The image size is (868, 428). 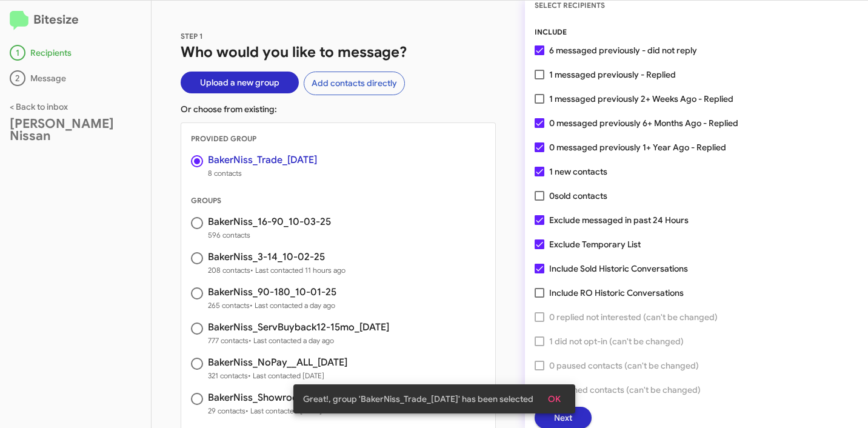 I want to click on span: 208 contacts, so click(x=277, y=270).